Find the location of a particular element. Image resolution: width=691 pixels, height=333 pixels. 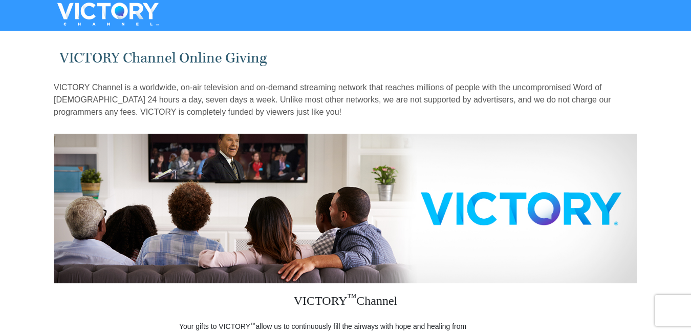

img: VICTORYTHON - VICTORY Channel is located at coordinates (108, 14).